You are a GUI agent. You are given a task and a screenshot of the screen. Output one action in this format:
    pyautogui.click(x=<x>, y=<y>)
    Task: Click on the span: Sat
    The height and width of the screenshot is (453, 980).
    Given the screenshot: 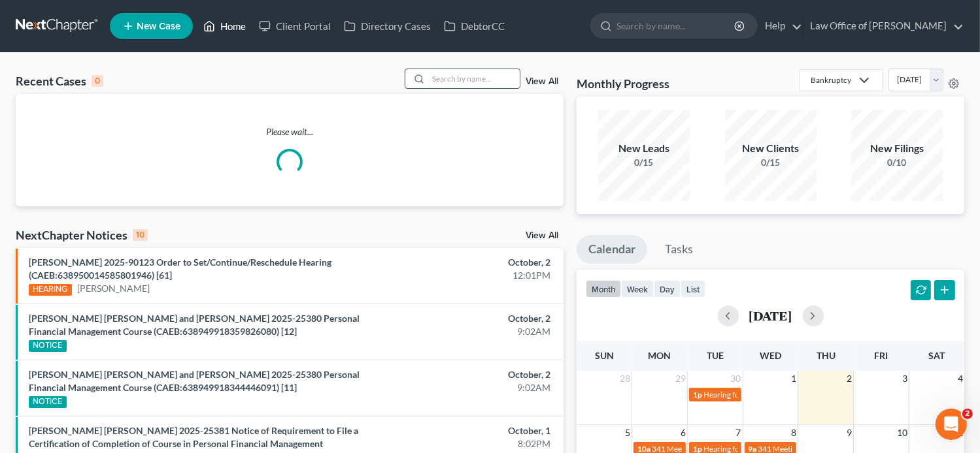 What is the action you would take?
    pyautogui.click(x=936, y=355)
    